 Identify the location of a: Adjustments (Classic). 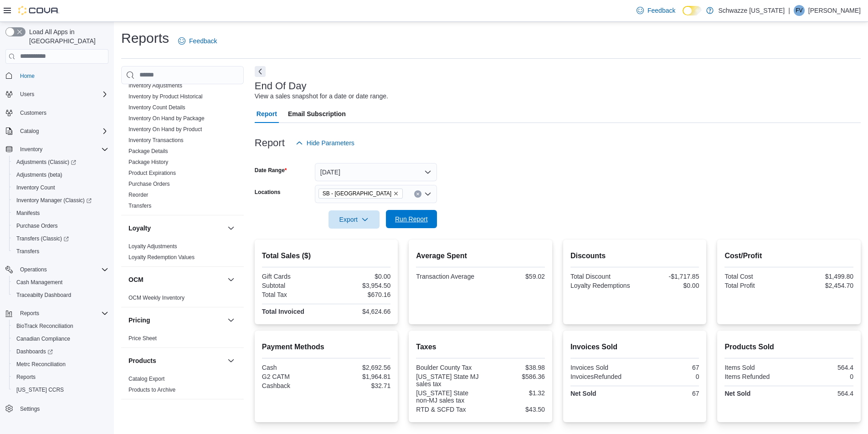
(46, 162).